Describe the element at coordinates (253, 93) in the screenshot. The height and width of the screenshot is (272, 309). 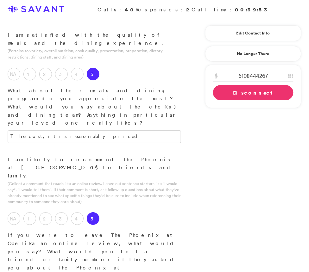
I see `a: Disconnect` at that location.